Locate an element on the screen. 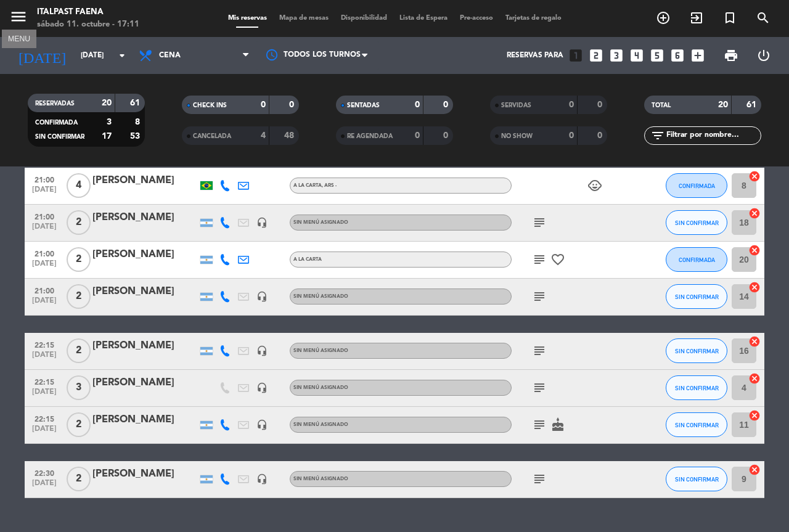  i: looks_4 is located at coordinates (637, 55).